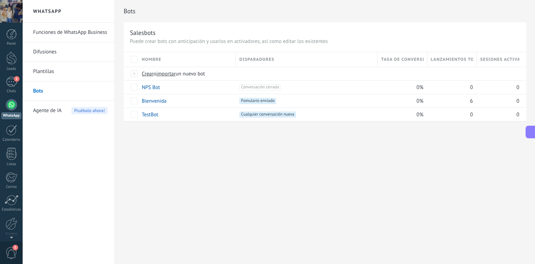 The height and width of the screenshot is (264, 535). Describe the element at coordinates (500, 59) in the screenshot. I see `span: Sesiones activas` at that location.